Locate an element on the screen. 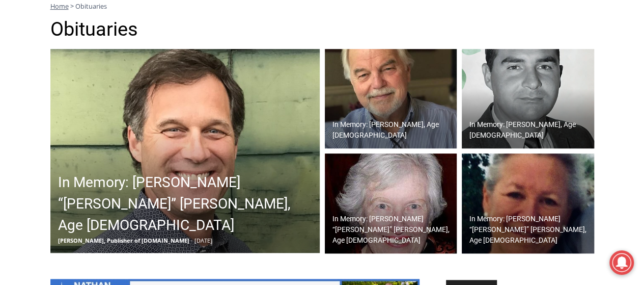 The width and height of the screenshot is (644, 285). h1: Obituaries is located at coordinates (322, 30).